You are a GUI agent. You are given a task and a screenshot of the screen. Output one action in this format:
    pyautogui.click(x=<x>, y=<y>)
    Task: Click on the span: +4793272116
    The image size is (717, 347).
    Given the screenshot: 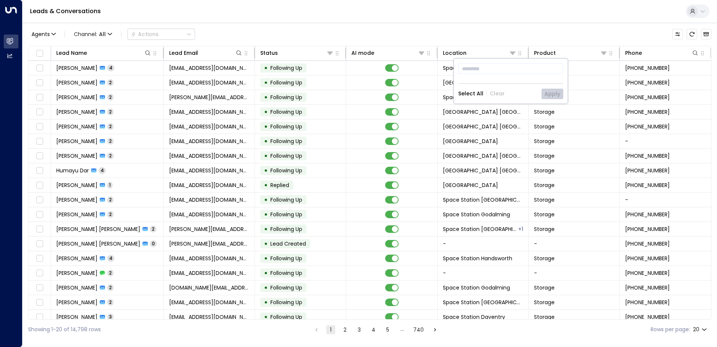 What is the action you would take?
    pyautogui.click(x=648, y=156)
    